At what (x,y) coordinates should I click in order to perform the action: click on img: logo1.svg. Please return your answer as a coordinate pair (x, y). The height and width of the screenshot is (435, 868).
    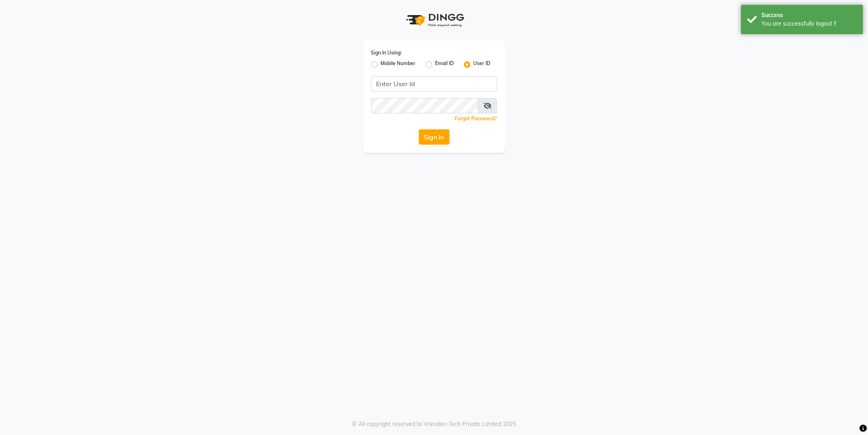
    Looking at the image, I should click on (434, 20).